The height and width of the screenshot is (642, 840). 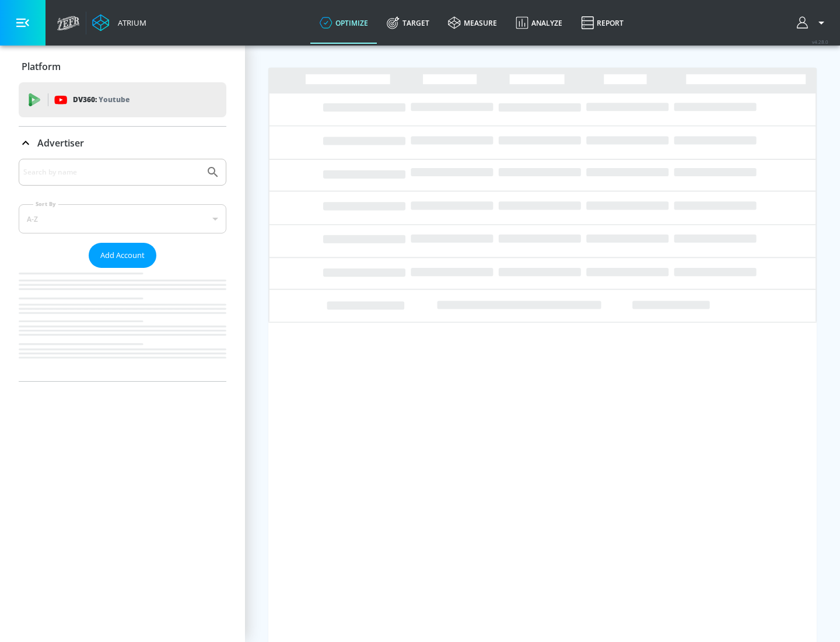 What do you see at coordinates (407, 23) in the screenshot?
I see `a: Target` at bounding box center [407, 23].